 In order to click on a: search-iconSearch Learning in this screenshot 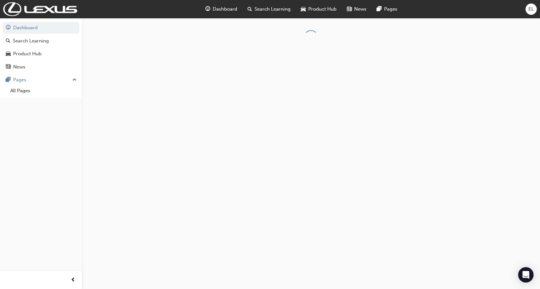, I will do `click(269, 9)`.